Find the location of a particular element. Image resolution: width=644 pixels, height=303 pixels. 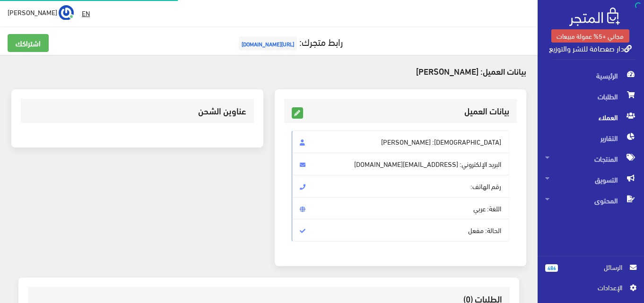

a: اﻹعدادات is located at coordinates (591, 290).